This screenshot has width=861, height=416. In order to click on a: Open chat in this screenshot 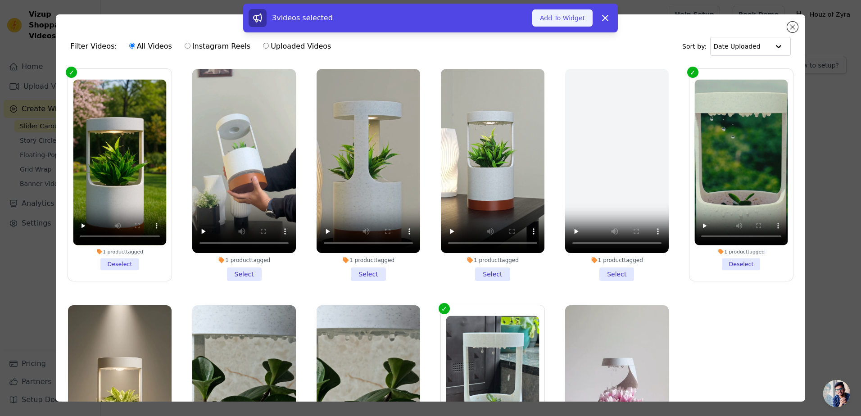, I will do `click(836, 393)`.